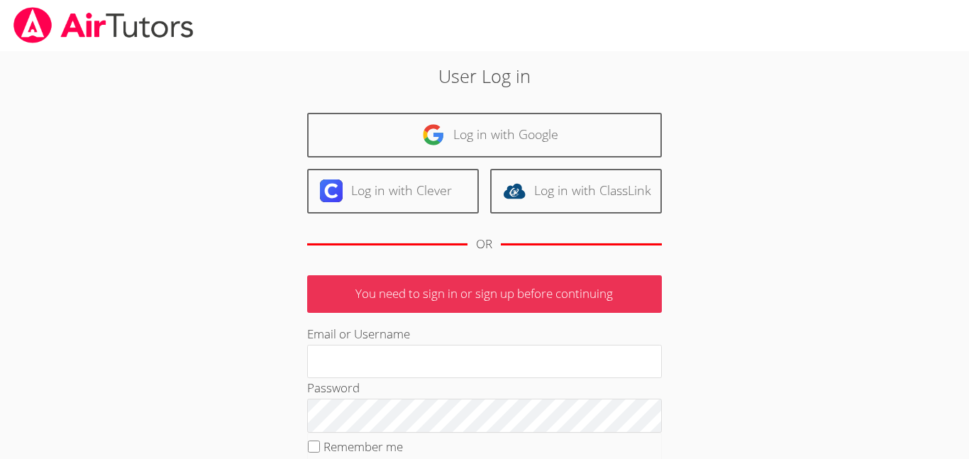 The height and width of the screenshot is (459, 969). What do you see at coordinates (433, 135) in the screenshot?
I see `img: google-logo-50288ca7cdecda66e5e0955fdab243c47b7ad437acaf1139b6f446037453330a.svg` at bounding box center [433, 135].